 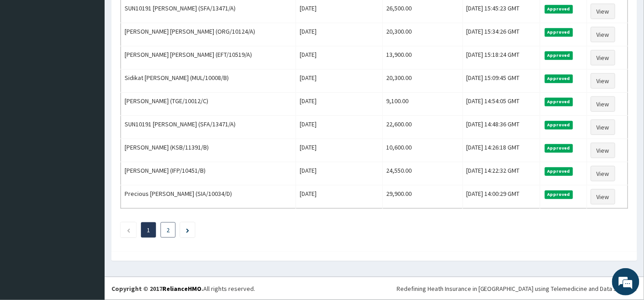 I want to click on div: Chat with us now, so click(x=100, y=57).